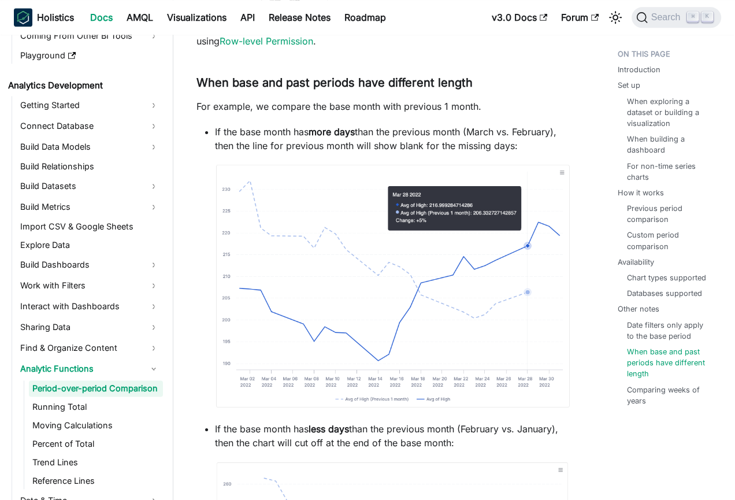 Image resolution: width=735 pixels, height=500 pixels. Describe the element at coordinates (266, 41) in the screenshot. I see `a: Row-level Permission` at that location.